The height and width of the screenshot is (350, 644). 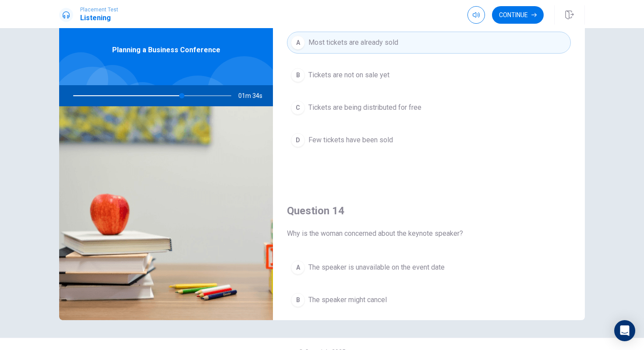 I want to click on button: CTickets are being distributed for free, so click(x=429, y=107).